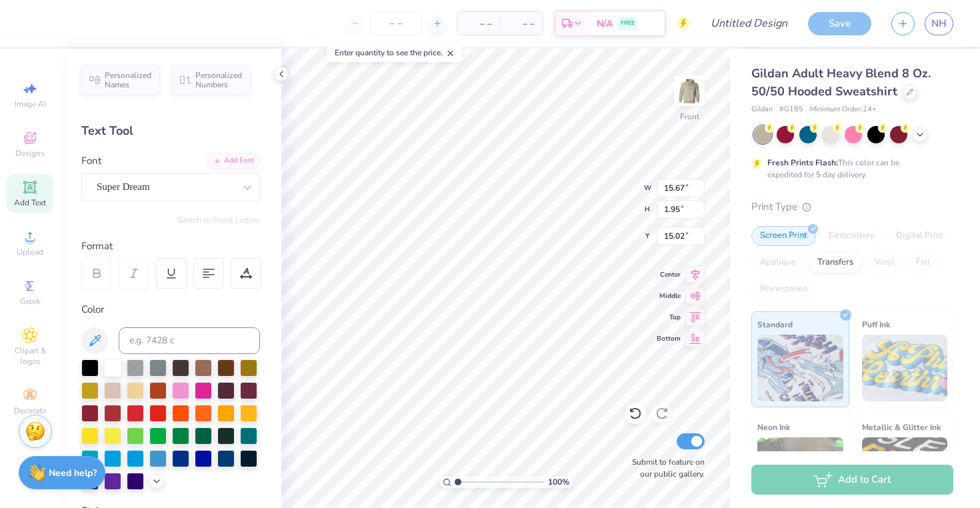 The width and height of the screenshot is (980, 508). What do you see at coordinates (800, 471) in the screenshot?
I see `img: Neon Ink` at bounding box center [800, 471].